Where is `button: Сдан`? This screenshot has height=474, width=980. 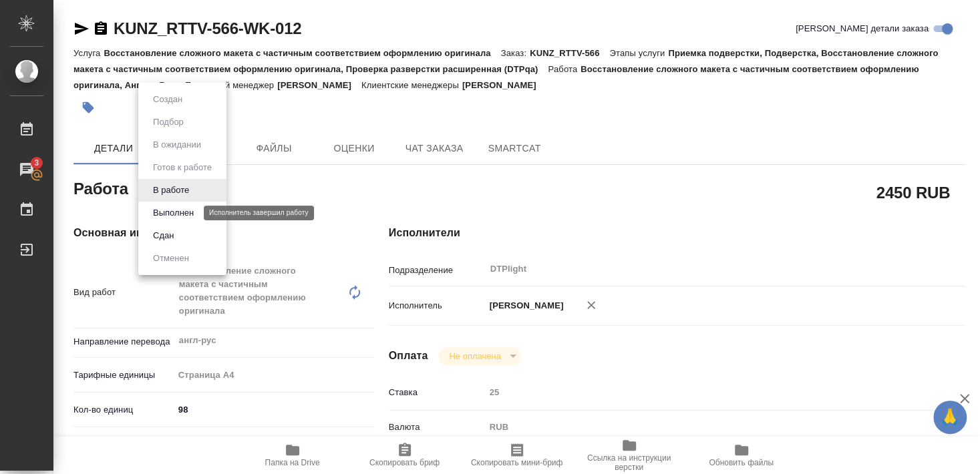
button: Сдан is located at coordinates (163, 236).